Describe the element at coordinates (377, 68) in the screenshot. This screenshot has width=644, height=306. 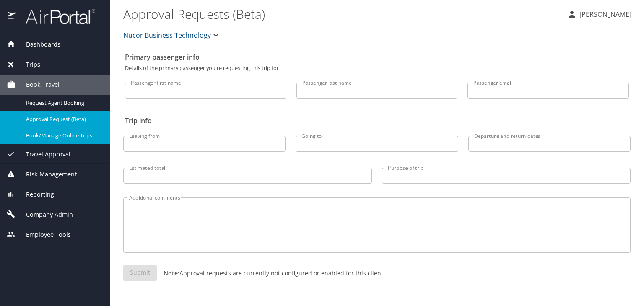
I see `p: Details of the primary passenger you're requesting this trip for` at that location.